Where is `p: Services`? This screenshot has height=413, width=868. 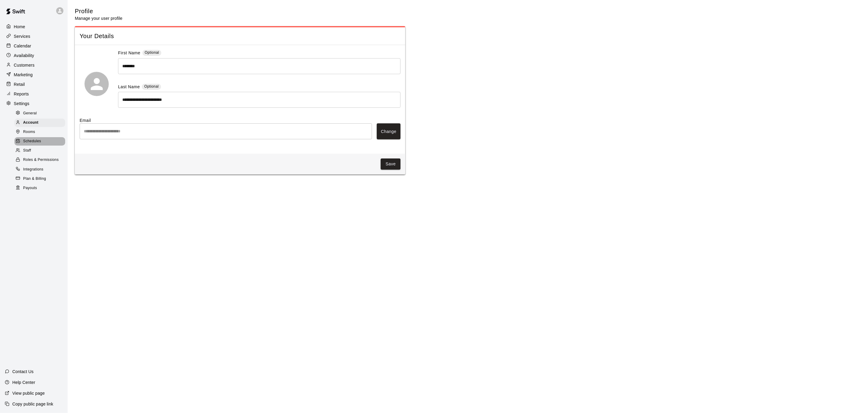 p: Services is located at coordinates (22, 36).